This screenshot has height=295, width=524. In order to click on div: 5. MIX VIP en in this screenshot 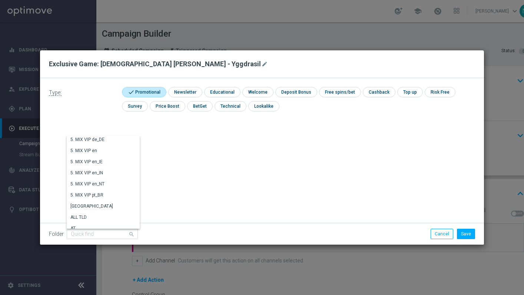, I will do `click(84, 151)`.